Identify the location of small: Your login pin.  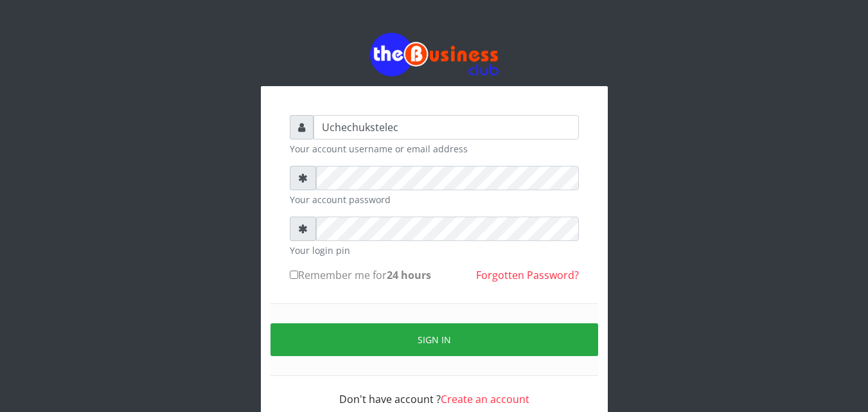
(434, 250).